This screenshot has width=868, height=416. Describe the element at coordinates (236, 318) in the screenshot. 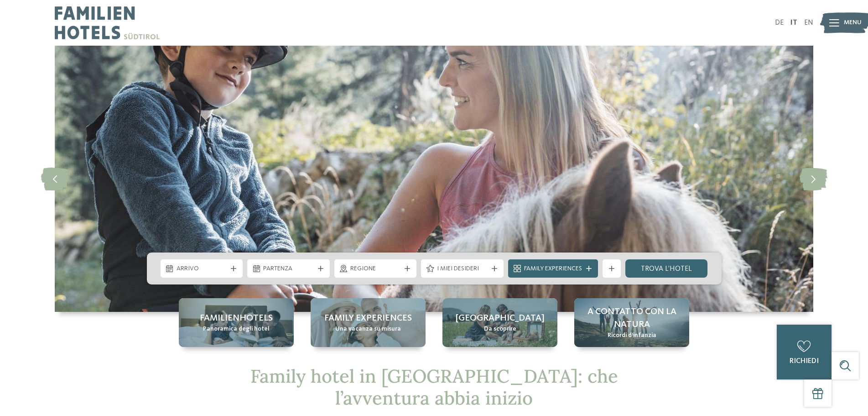

I see `span: Familienhotels` at that location.